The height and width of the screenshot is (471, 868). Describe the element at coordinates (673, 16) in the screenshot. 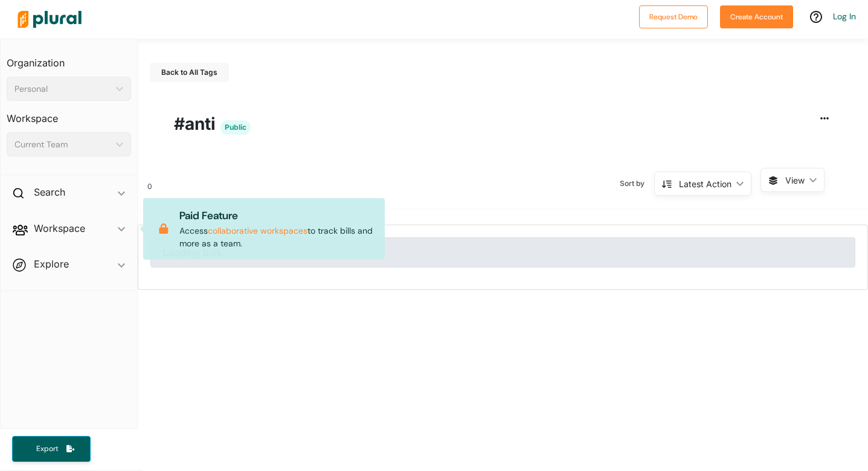

I see `a: Request Demo` at that location.